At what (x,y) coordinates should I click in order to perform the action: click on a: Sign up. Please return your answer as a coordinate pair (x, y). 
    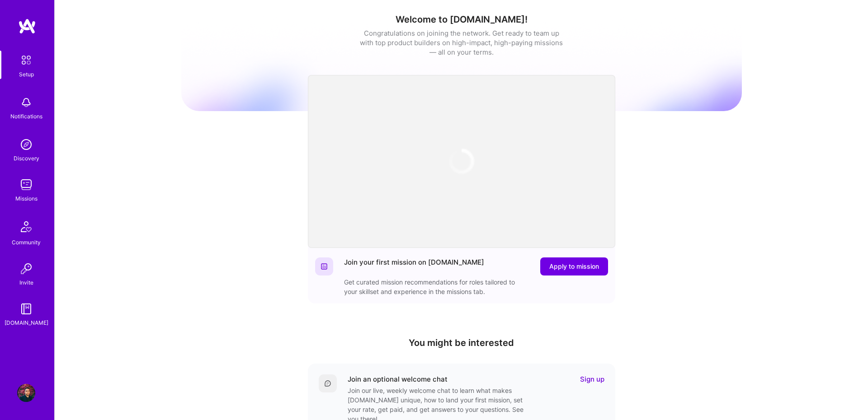
    Looking at the image, I should click on (592, 379).